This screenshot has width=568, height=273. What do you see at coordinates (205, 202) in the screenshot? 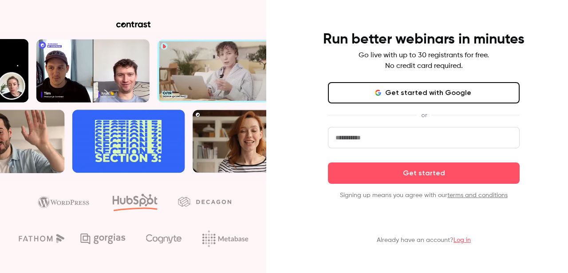
I see `img: decagon` at bounding box center [205, 202].